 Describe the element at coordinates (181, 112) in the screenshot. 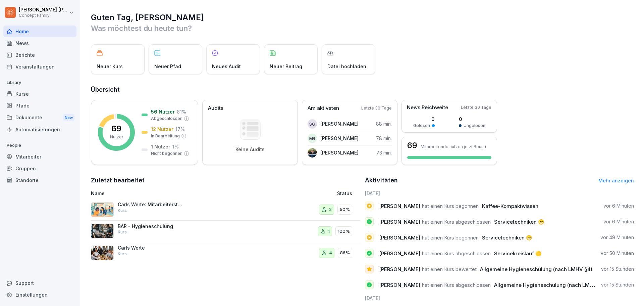

I see `p: 81 %` at that location.